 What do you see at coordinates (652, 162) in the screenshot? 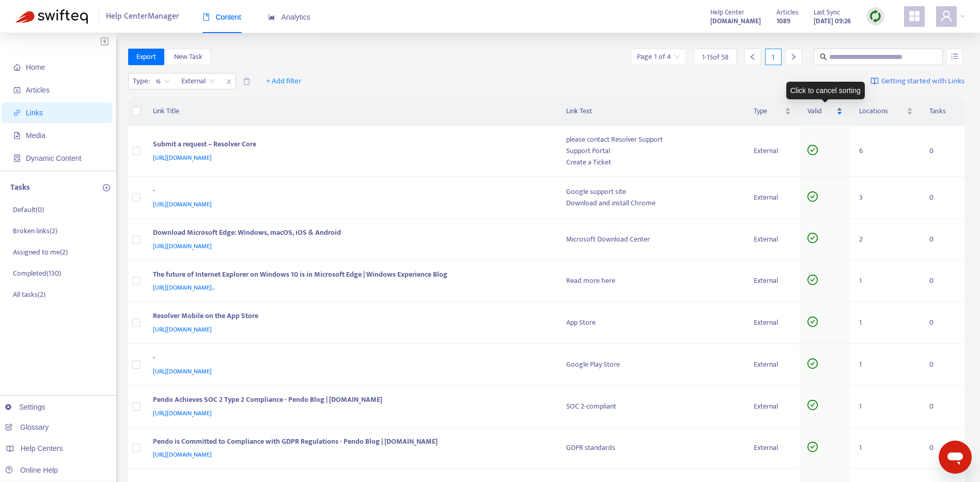
I see `div: Create a Ticket` at bounding box center [652, 162].